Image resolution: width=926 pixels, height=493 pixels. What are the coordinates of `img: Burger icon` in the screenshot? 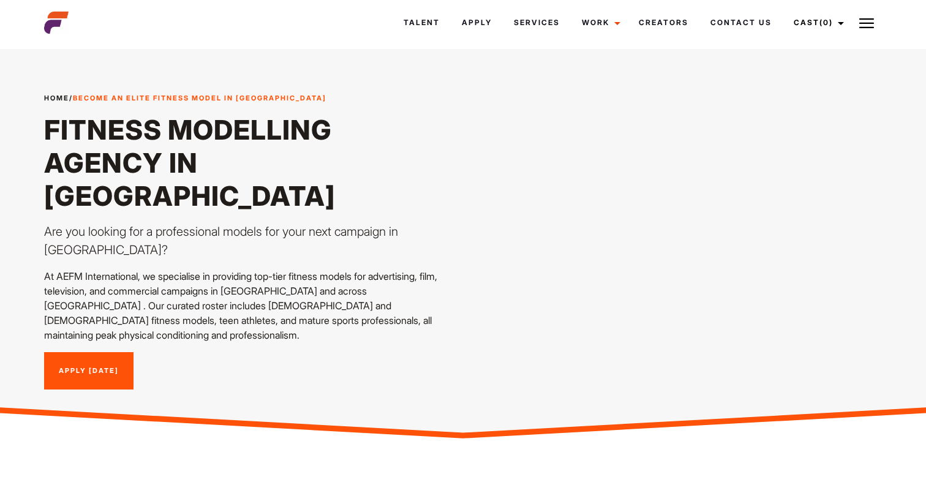 It's located at (867, 23).